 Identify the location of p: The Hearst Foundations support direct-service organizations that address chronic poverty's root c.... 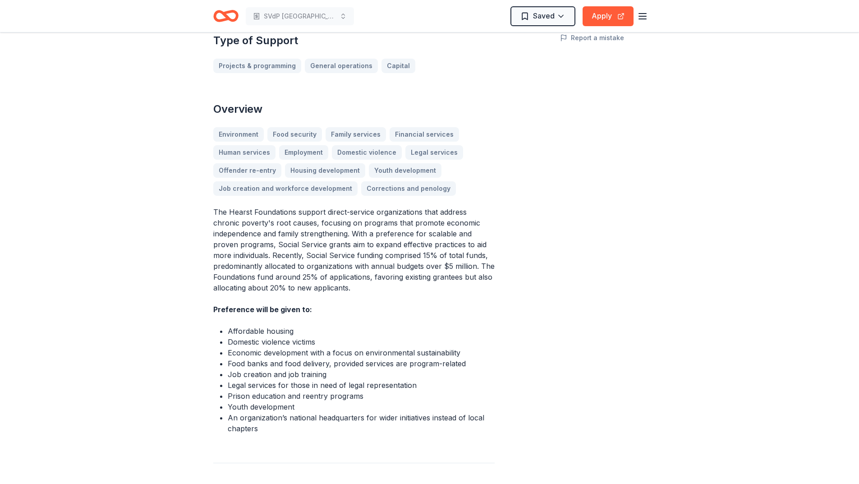
(354, 250).